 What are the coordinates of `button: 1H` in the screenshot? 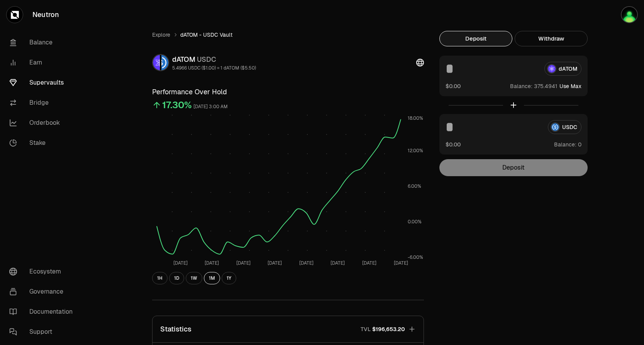 It's located at (160, 278).